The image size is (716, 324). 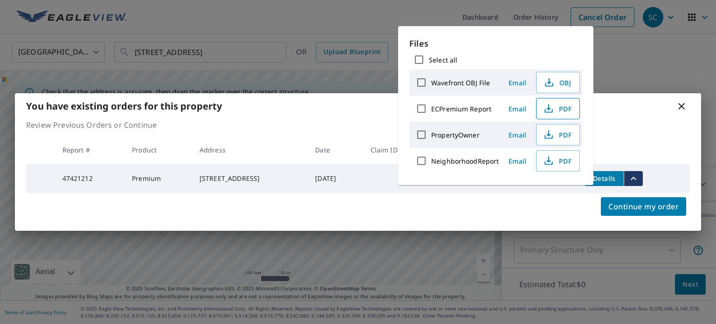 I want to click on p: Review Previous Orders or Continue, so click(x=358, y=125).